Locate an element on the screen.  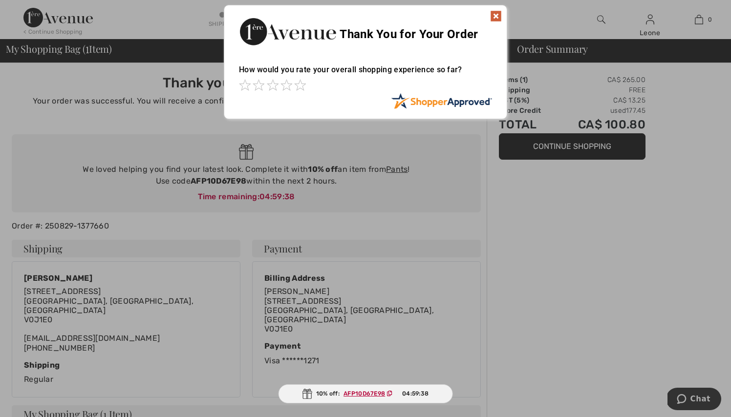
span: Chat is located at coordinates (33, 11).